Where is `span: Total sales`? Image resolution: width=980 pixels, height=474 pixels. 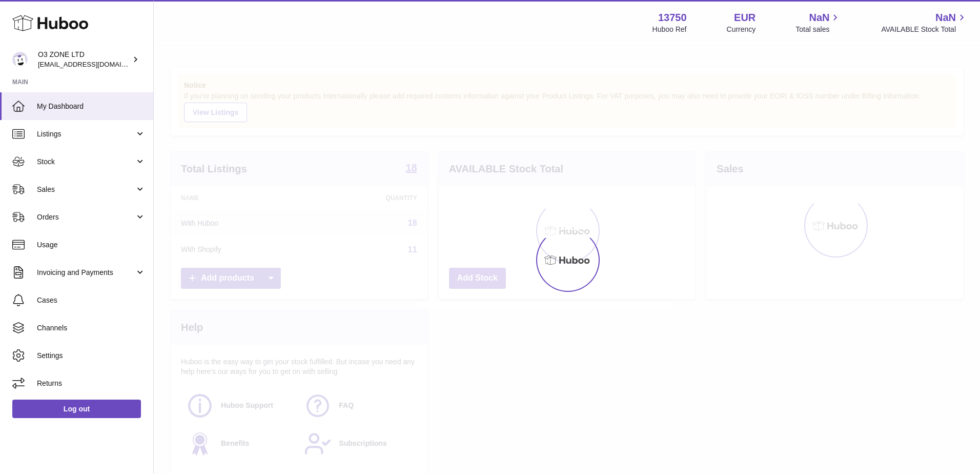 span: Total sales is located at coordinates (818, 29).